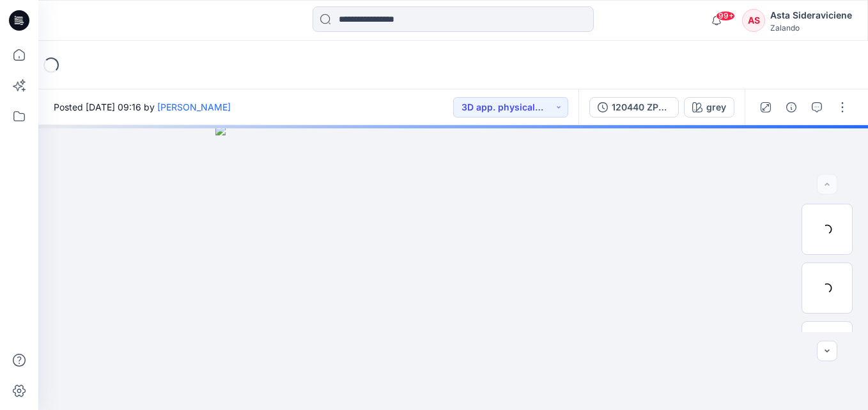 The width and height of the screenshot is (868, 410). Describe the element at coordinates (811, 28) in the screenshot. I see `div: Zalando` at that location.